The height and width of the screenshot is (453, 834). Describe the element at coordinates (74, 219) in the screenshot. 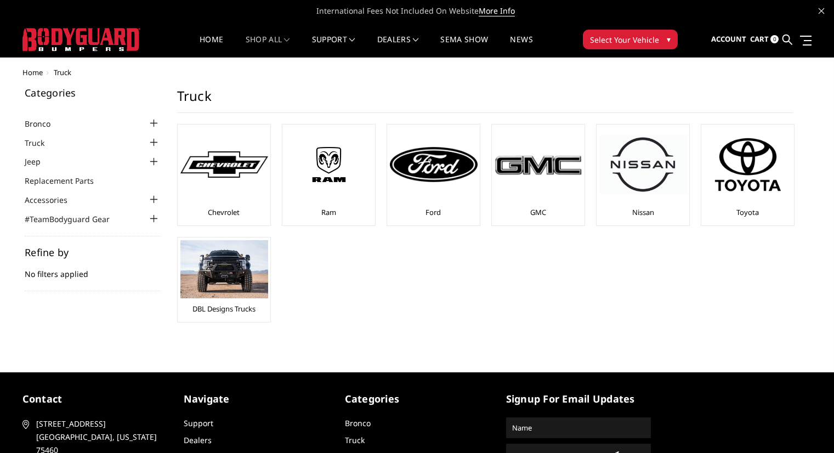

I see `a: #TeamBodyguard Gear` at that location.